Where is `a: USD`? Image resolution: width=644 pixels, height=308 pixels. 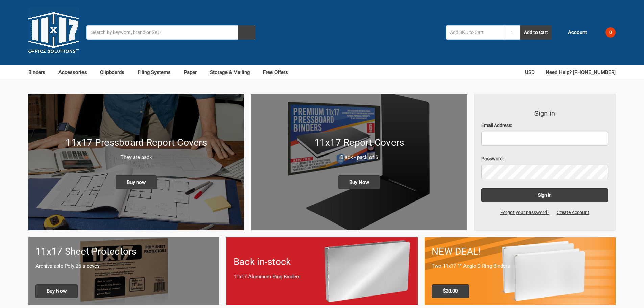
a: USD is located at coordinates (532, 72).